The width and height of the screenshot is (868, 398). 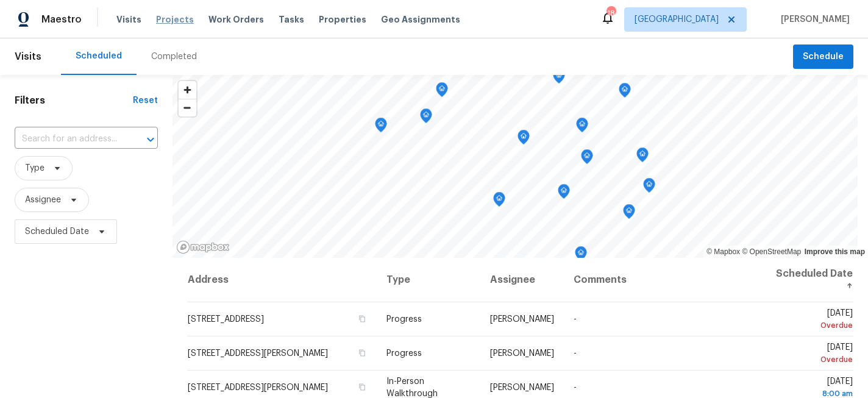 I want to click on span: Zoom out, so click(x=187, y=107).